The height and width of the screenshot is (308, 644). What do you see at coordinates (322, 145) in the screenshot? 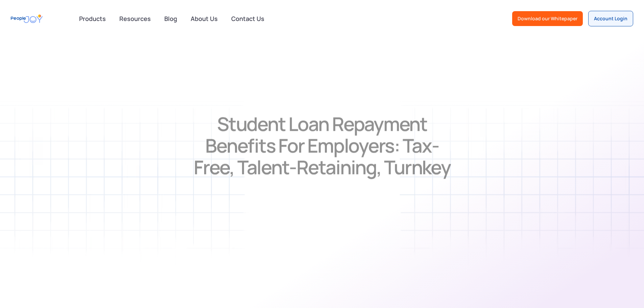
I see `h1: Student Loan Repayment Benefits for Employers: Tax-Free, Talent-Retaining, Turnkey` at bounding box center [322, 145].